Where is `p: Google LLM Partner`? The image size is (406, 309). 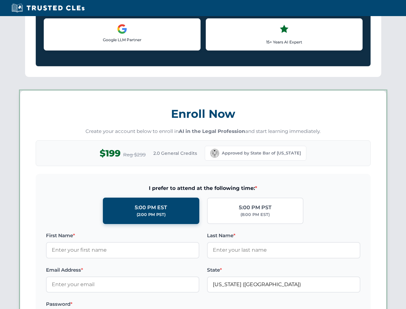
p: Google LLM Partner is located at coordinates (122, 40).